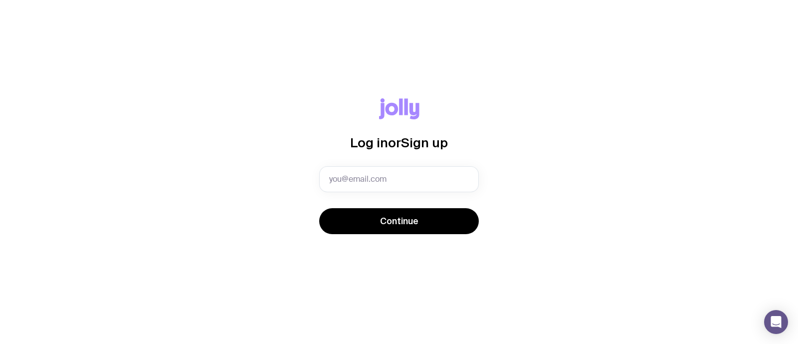 This screenshot has height=344, width=798. I want to click on input: you@email.com, so click(399, 179).